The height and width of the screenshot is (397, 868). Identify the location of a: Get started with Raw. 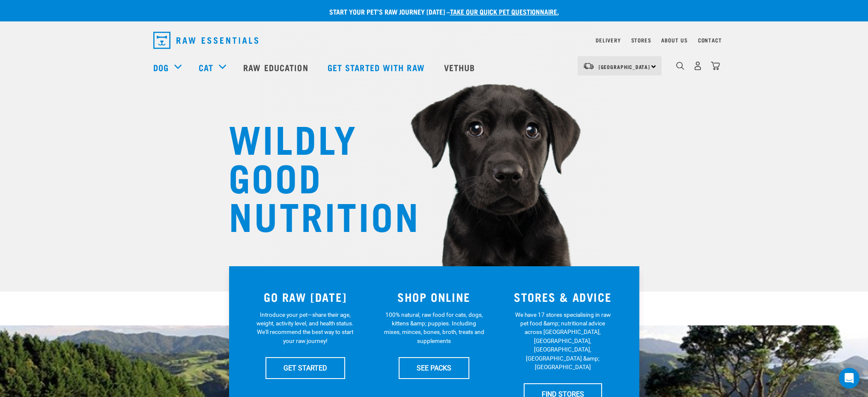
(377, 67).